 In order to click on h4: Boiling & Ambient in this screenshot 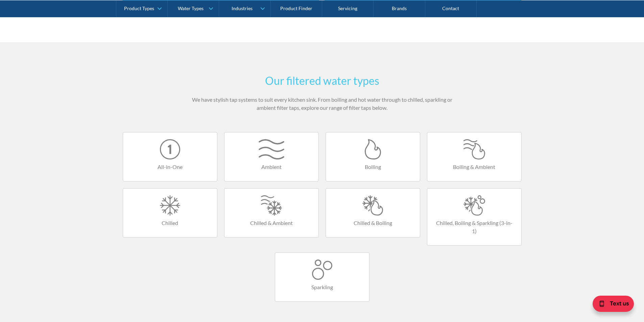, I will do `click(474, 167)`.